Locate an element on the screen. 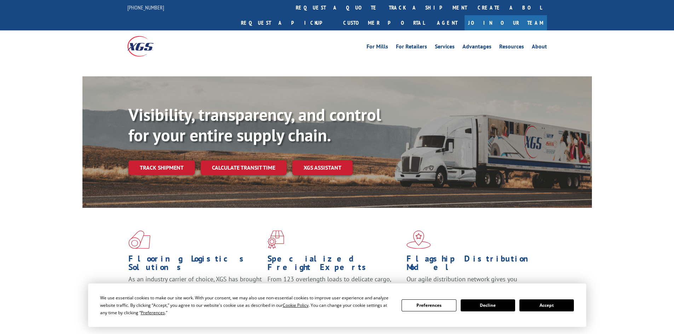 This screenshot has width=674, height=334. p: From 123 overlength loads to delicate cargo, our experienced staff knows the best way to move you... is located at coordinates (334, 291).